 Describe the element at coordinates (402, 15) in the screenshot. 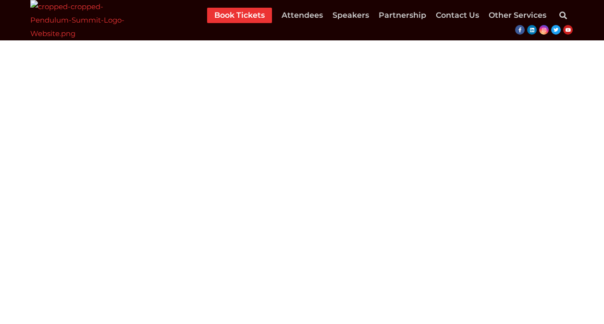

I see `a: Partnership` at that location.